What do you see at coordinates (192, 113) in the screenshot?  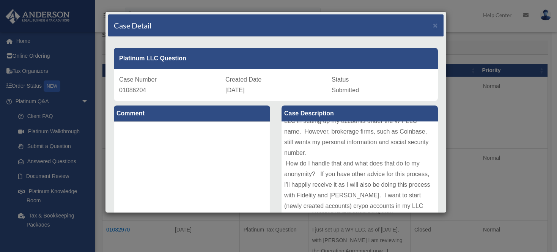 I see `label: Comment` at bounding box center [192, 113].